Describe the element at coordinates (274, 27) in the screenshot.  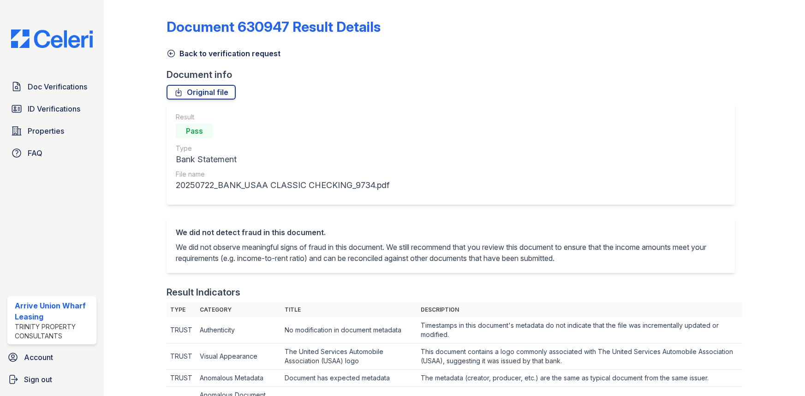
I see `a: Document 630947 Result Details` at that location.